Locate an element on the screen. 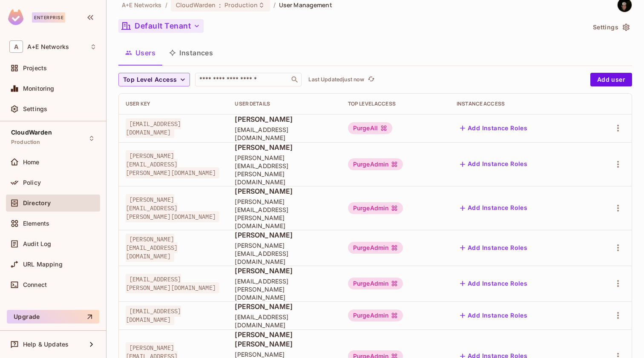  img: SReyMgAAAABJRU5ErkJggg== is located at coordinates (16, 17).